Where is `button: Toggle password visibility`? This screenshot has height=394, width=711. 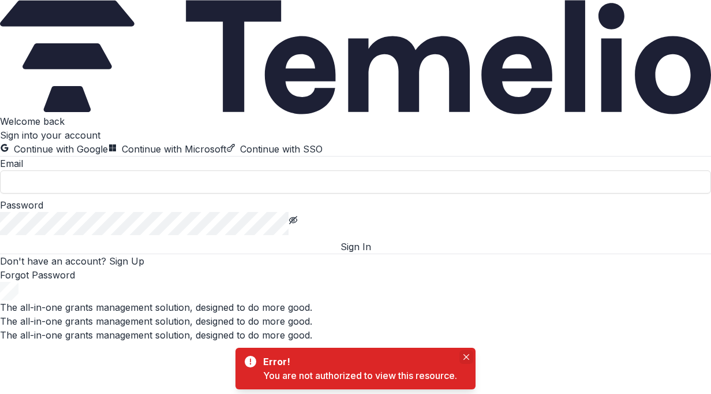
button: Toggle password visibility is located at coordinates (293, 219).